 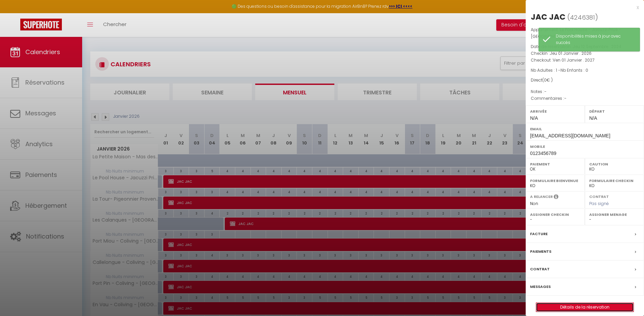 I want to click on label: Email, so click(x=585, y=129).